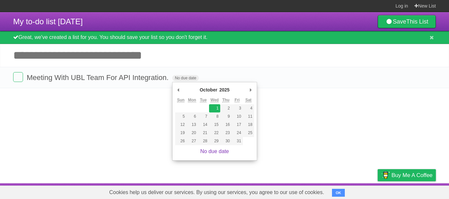 This screenshot has height=199, width=449. What do you see at coordinates (237, 108) in the screenshot?
I see `button: 3` at bounding box center [237, 108].